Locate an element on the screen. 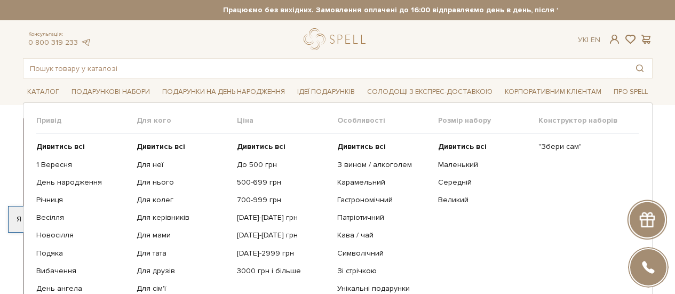  span: Подарунки на День народження is located at coordinates (224, 92).